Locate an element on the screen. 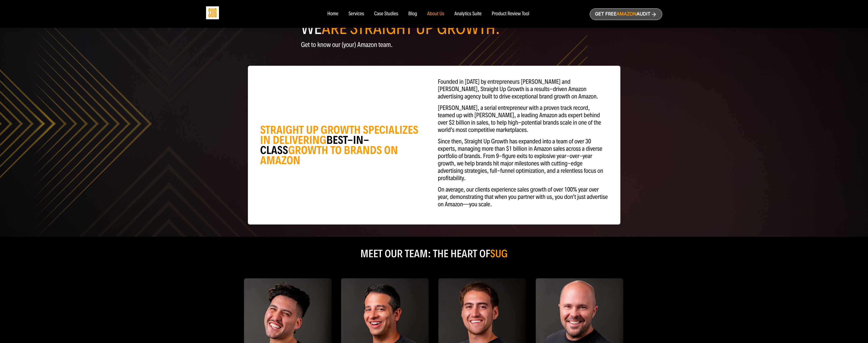  a: Blog is located at coordinates (412, 14).